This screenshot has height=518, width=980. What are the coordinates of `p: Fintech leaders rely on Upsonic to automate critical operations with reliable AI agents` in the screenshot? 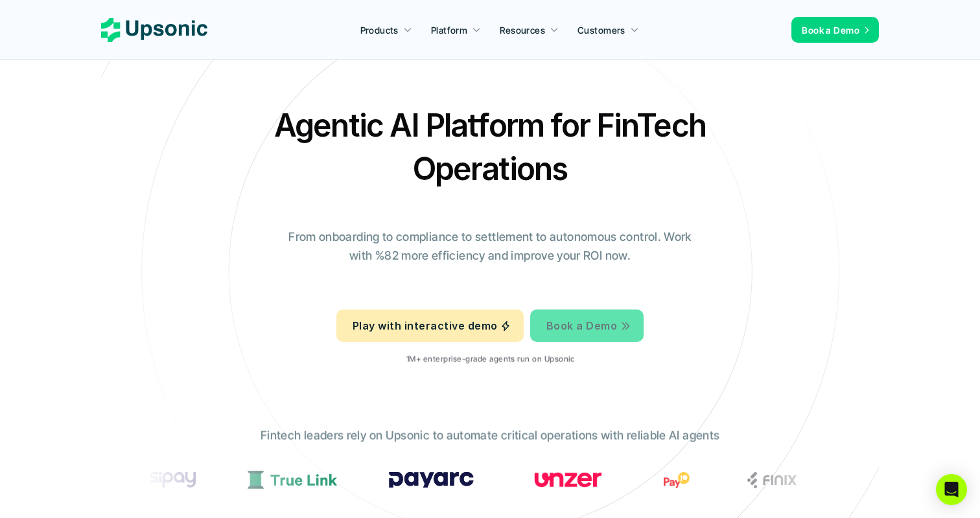 It's located at (490, 436).